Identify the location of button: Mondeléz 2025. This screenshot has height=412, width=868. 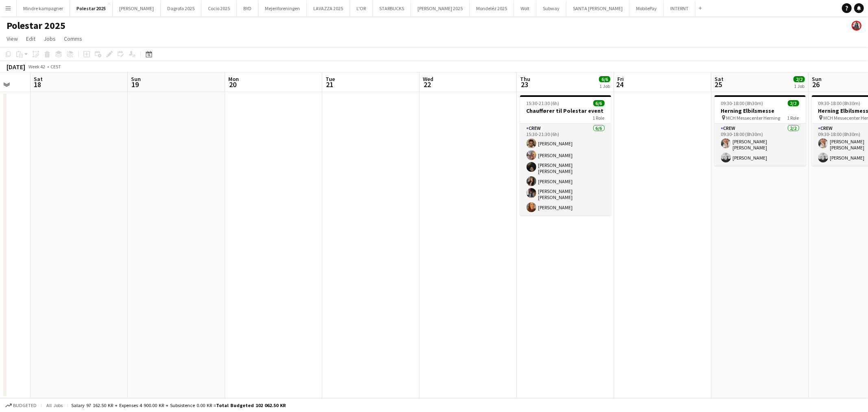
(492, 8).